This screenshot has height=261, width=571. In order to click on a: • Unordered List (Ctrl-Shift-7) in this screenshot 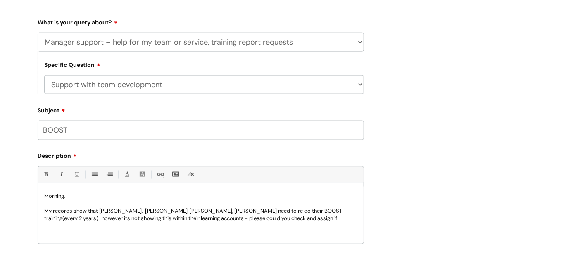, I will do `click(94, 174)`.